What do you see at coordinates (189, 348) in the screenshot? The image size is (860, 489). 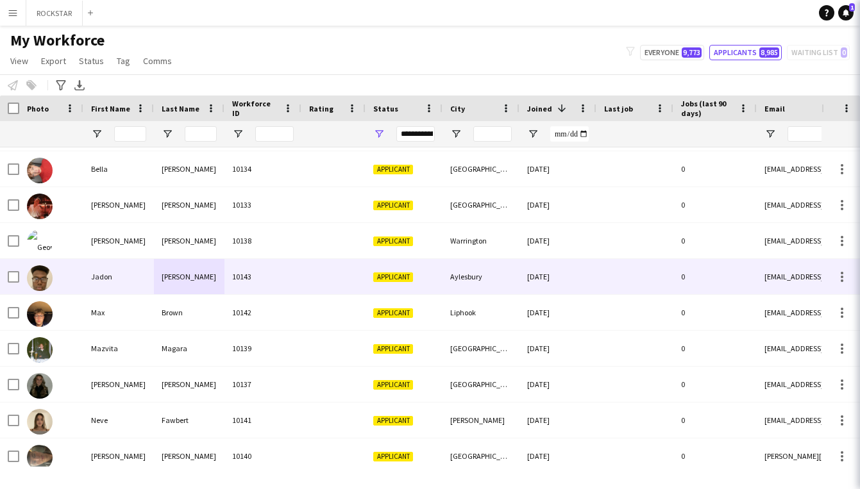 I see `div: Magara` at bounding box center [189, 348].